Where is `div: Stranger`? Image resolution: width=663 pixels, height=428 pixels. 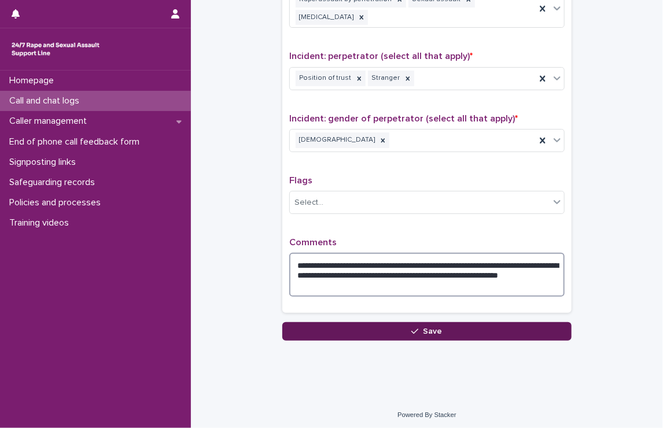 div: Stranger is located at coordinates (384, 78).